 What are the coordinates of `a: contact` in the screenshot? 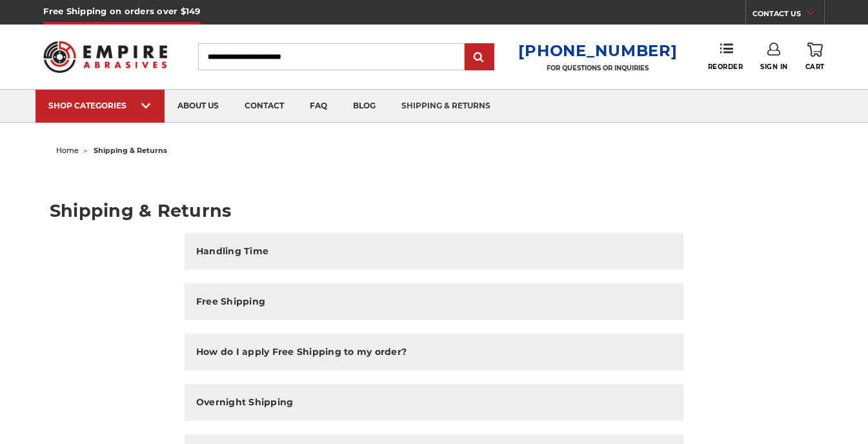 It's located at (264, 106).